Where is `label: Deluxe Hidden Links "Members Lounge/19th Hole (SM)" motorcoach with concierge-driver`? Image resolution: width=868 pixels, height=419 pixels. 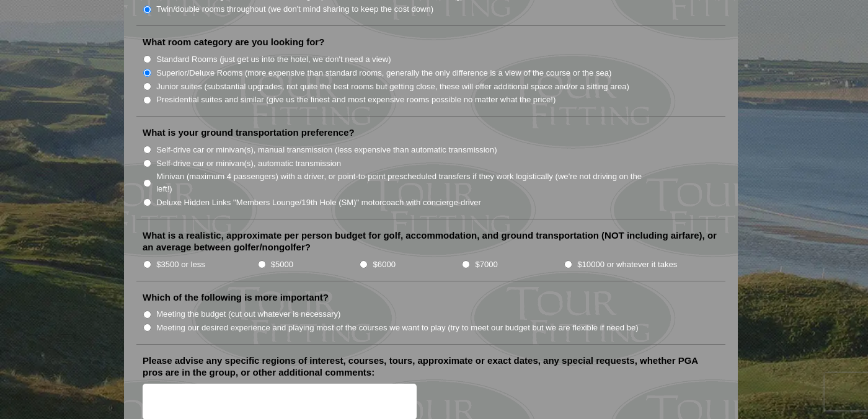 label: Deluxe Hidden Links "Members Lounge/19th Hole (SM)" motorcoach with concierge-driver is located at coordinates (318, 203).